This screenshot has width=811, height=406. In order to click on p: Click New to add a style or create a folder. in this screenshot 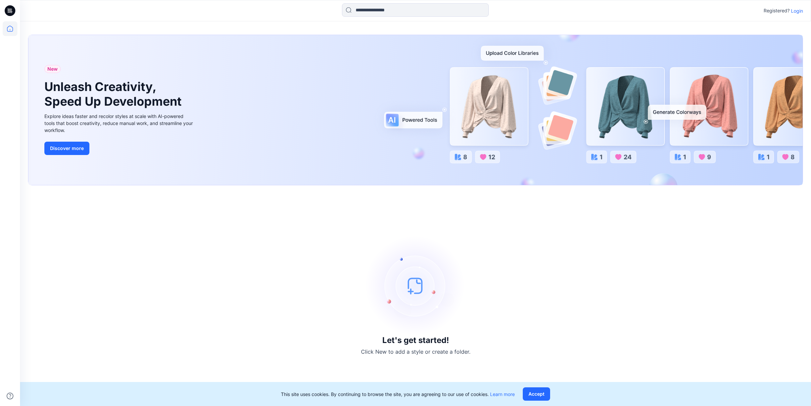, I will do `click(415, 352)`.